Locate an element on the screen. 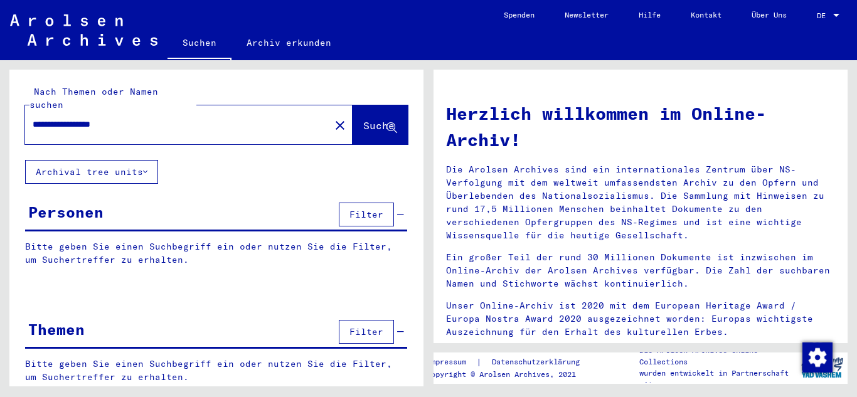 This screenshot has width=857, height=397. div: Themen is located at coordinates (56, 330).